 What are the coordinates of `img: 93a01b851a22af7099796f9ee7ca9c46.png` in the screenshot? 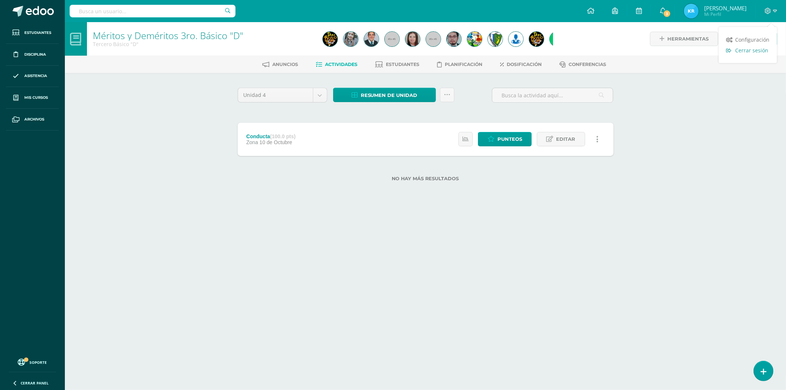 It's located at (351, 39).